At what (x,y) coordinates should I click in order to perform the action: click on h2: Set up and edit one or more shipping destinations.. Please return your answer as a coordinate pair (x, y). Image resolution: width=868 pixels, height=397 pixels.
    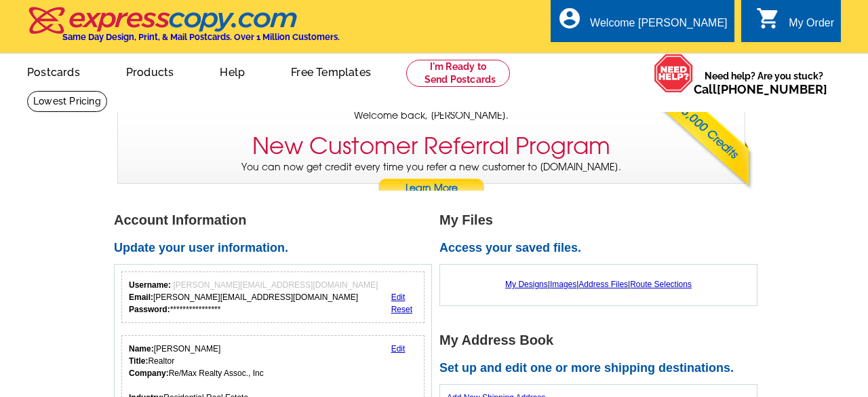
    Looking at the image, I should click on (603, 368).